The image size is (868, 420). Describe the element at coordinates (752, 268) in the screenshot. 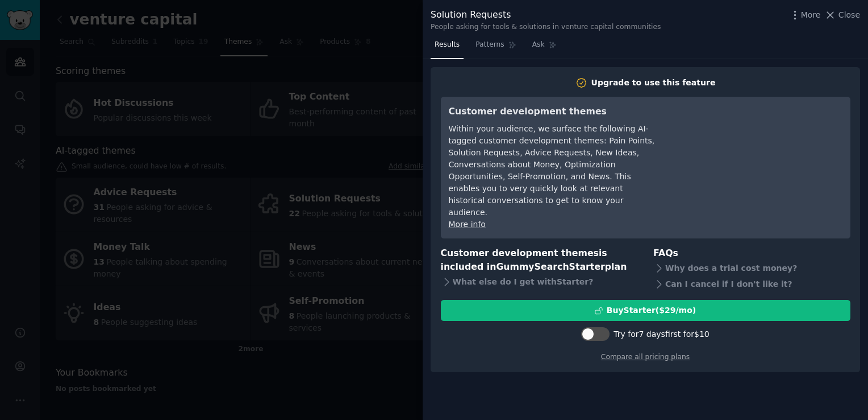

I see `div: Why does a trial cost money?` at that location.